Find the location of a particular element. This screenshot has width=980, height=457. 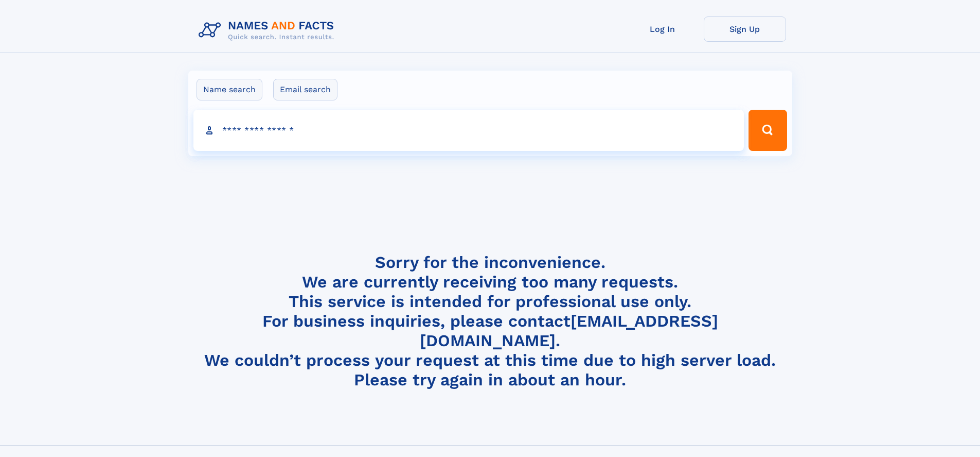

button: Search Button is located at coordinates (767, 130).